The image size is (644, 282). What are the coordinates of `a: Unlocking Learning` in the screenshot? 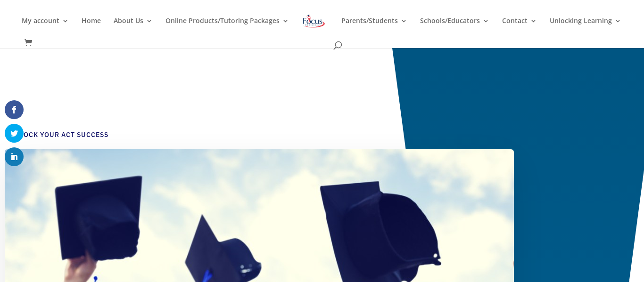 It's located at (585, 29).